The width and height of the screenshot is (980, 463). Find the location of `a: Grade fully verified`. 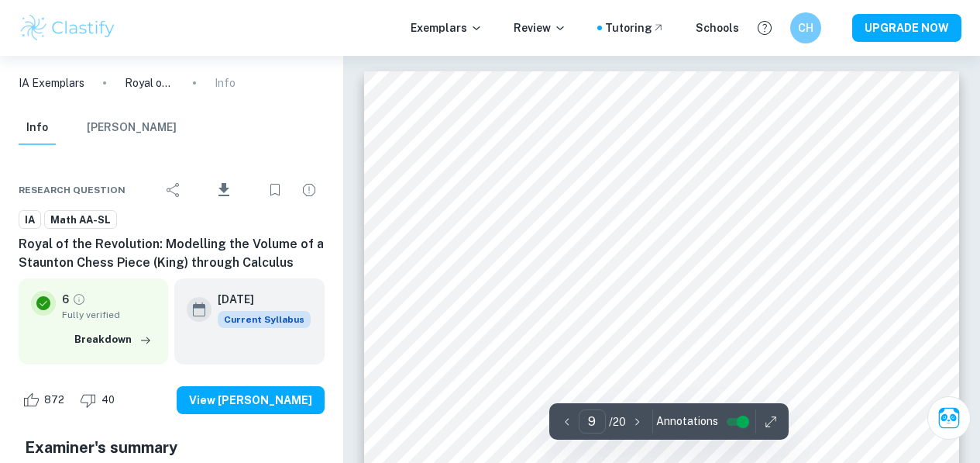

a: Grade fully verified is located at coordinates (79, 299).